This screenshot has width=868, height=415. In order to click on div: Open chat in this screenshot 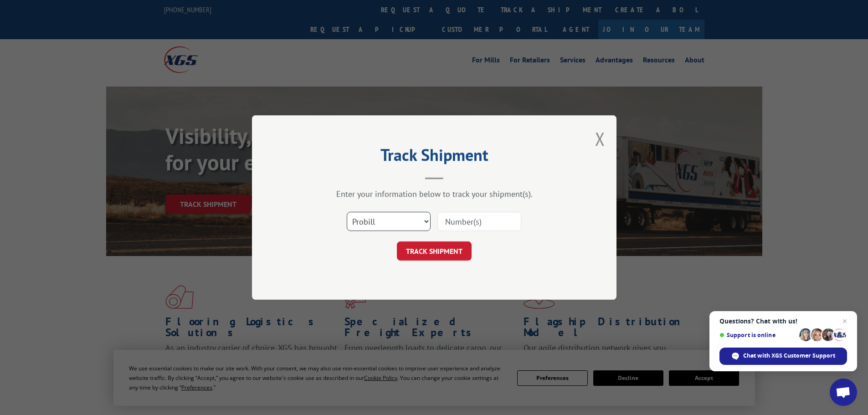, I will do `click(843, 392)`.